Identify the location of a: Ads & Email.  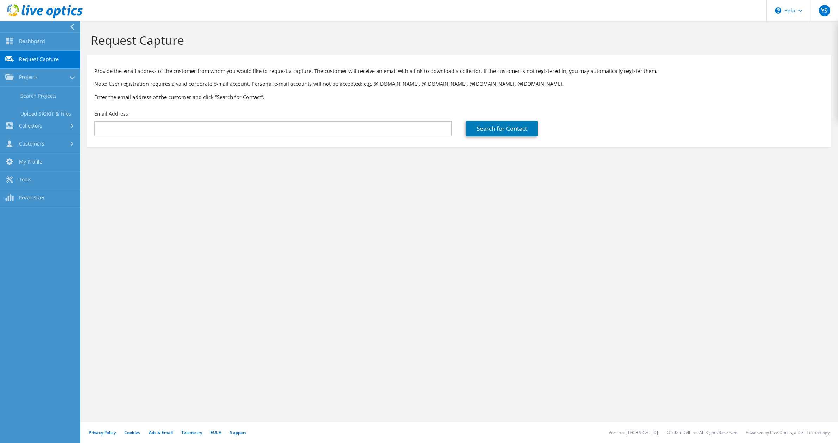
(161, 432).